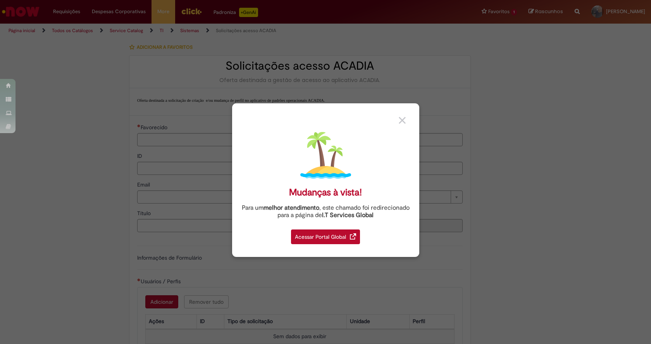 This screenshot has width=651, height=344. I want to click on img: close_button_grey.png, so click(402, 120).